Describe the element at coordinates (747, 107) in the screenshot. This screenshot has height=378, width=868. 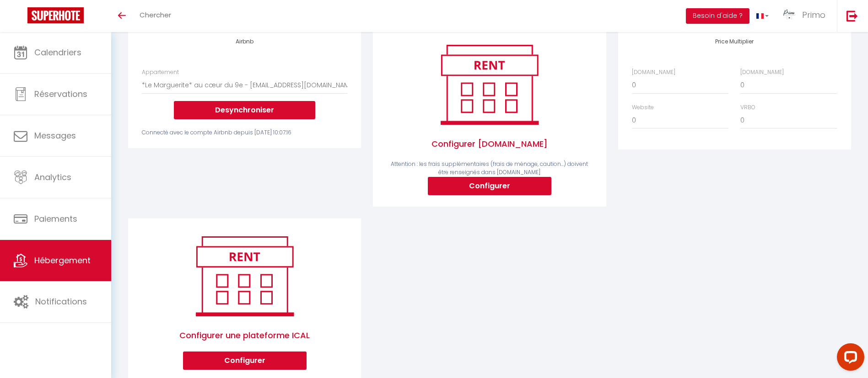
I see `label: VRBO` at that location.